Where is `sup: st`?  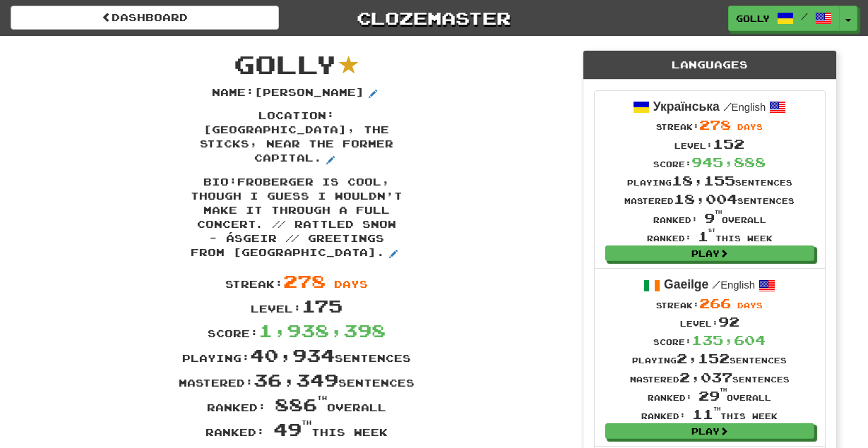 sup: st is located at coordinates (712, 230).